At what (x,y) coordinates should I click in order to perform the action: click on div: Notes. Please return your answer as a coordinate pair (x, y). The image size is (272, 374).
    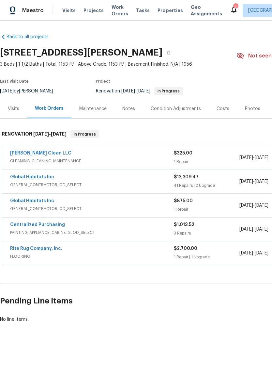
    Looking at the image, I should click on (129, 109).